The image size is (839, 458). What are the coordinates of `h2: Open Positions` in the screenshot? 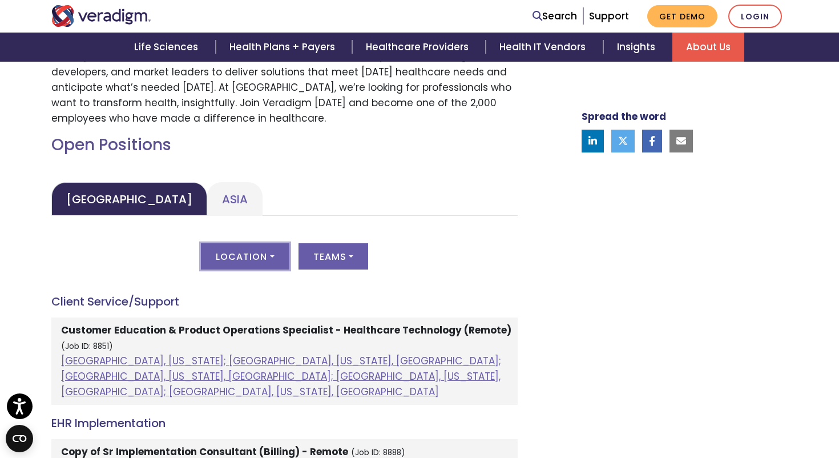 It's located at (284, 145).